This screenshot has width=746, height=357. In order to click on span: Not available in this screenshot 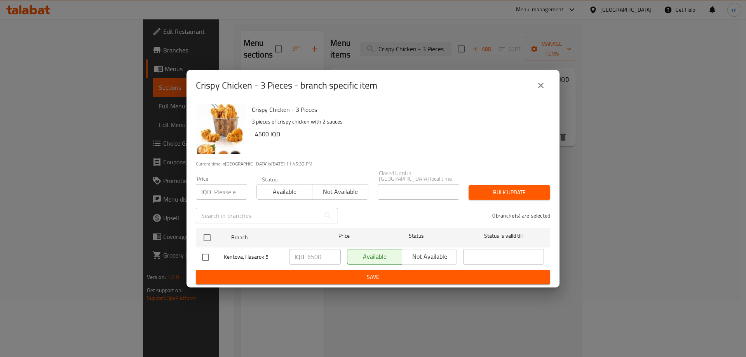, I will do `click(340, 192)`.